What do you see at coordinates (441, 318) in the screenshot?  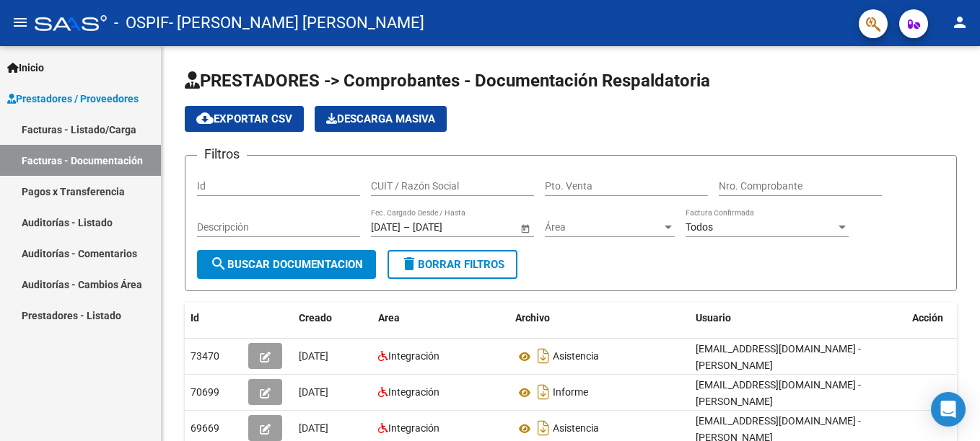 I see `datatable-header-cell: Area` at bounding box center [441, 318].